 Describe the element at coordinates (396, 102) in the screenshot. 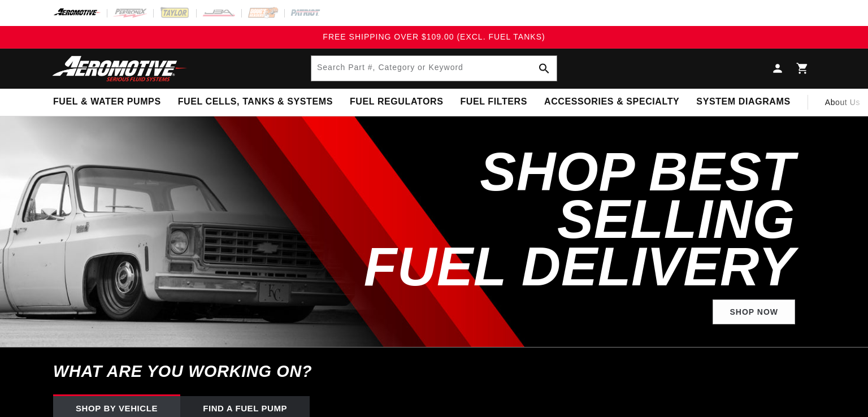

I see `summary: Fuel Regulators` at that location.